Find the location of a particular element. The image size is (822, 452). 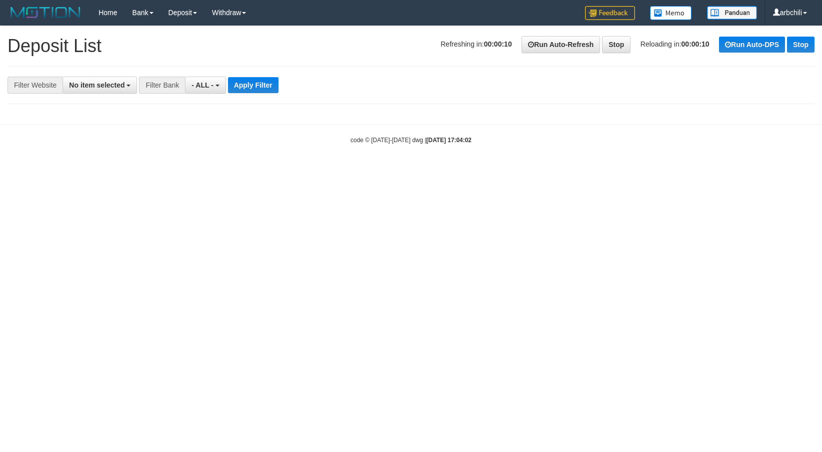

div: Filter Website is located at coordinates (35, 85).